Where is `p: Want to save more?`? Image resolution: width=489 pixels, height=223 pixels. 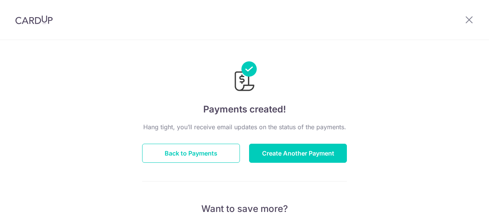
p: Want to save more? is located at coordinates (244, 209).